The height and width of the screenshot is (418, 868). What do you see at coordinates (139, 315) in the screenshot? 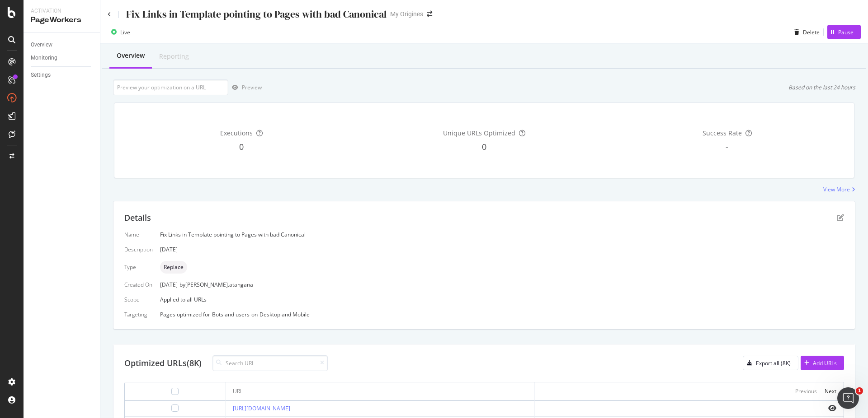
I see `div: Targeting` at bounding box center [139, 315].